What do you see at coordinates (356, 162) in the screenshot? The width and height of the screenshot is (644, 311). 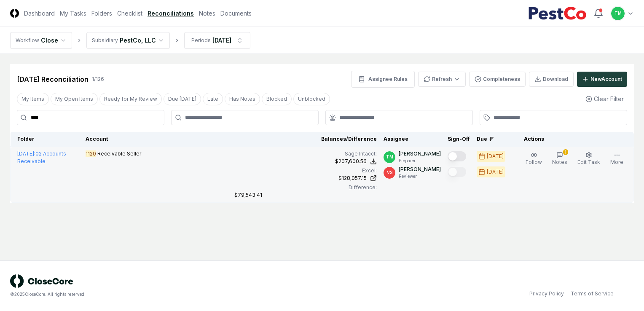 I see `button: $207,600.56` at bounding box center [356, 162].